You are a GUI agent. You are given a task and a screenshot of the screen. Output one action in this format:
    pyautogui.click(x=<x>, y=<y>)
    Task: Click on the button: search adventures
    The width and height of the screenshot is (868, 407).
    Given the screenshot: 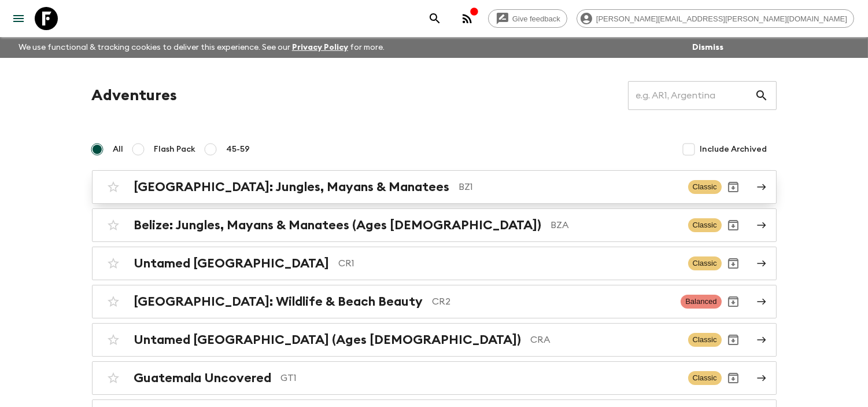 What is the action you would take?
    pyautogui.click(x=435, y=18)
    